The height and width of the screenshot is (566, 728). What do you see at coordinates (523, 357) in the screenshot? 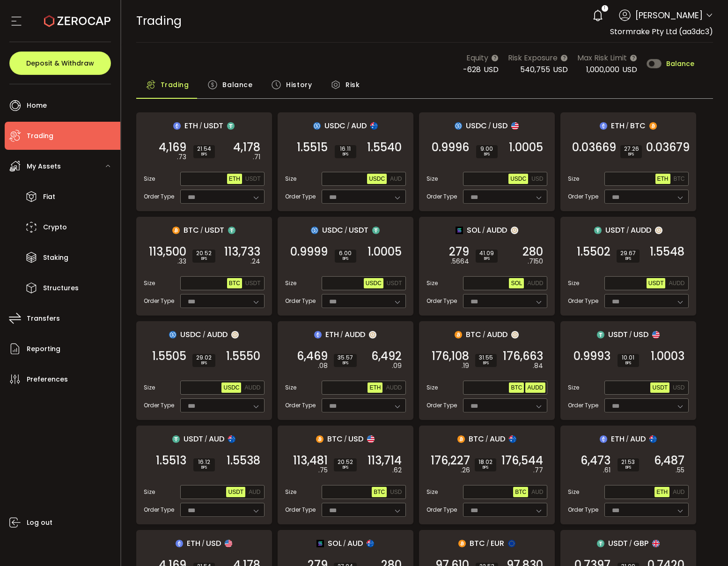
I see `span: 176,663` at bounding box center [523, 357].